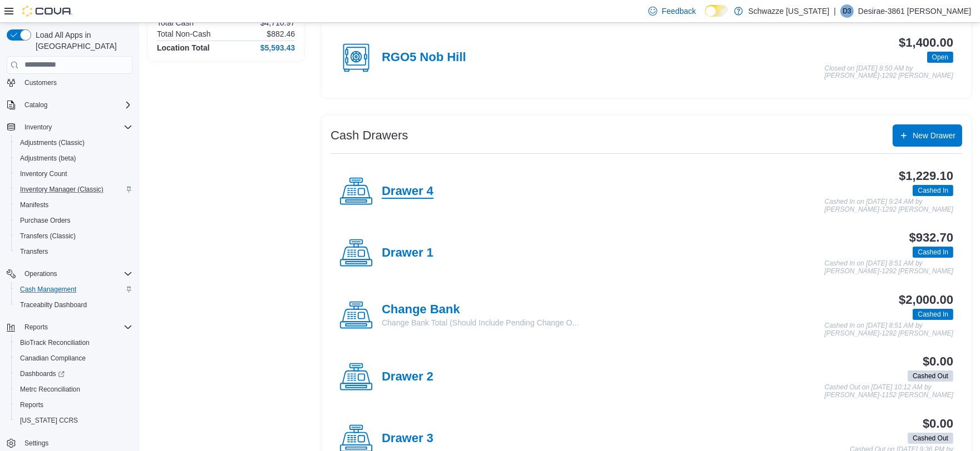  I want to click on button: Adjustments (Classic), so click(74, 143).